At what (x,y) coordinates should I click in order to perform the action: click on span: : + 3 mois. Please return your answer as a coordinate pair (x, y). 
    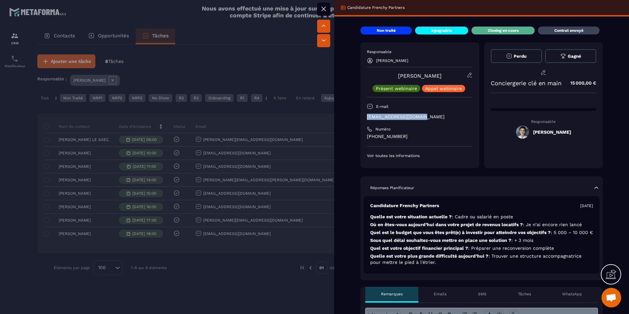
    Looking at the image, I should click on (522, 240).